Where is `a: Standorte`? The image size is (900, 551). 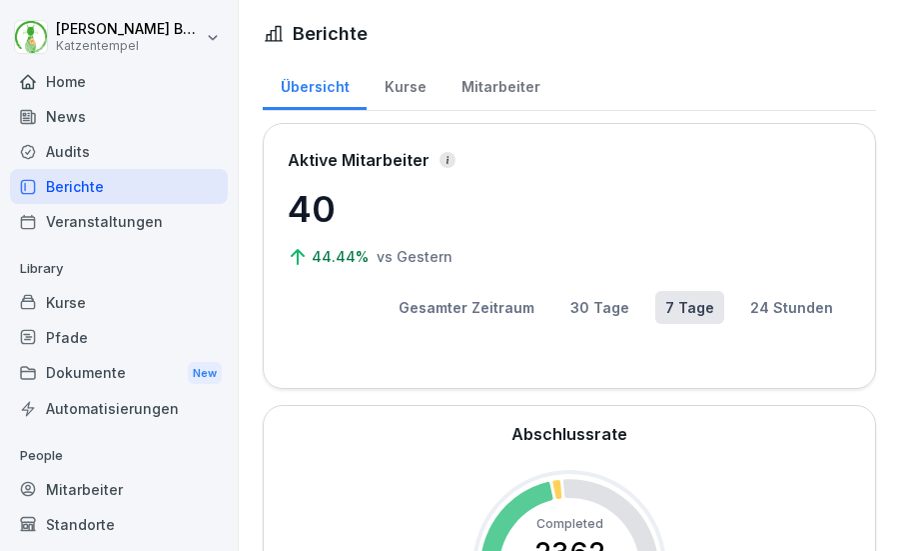 a: Standorte is located at coordinates (119, 524).